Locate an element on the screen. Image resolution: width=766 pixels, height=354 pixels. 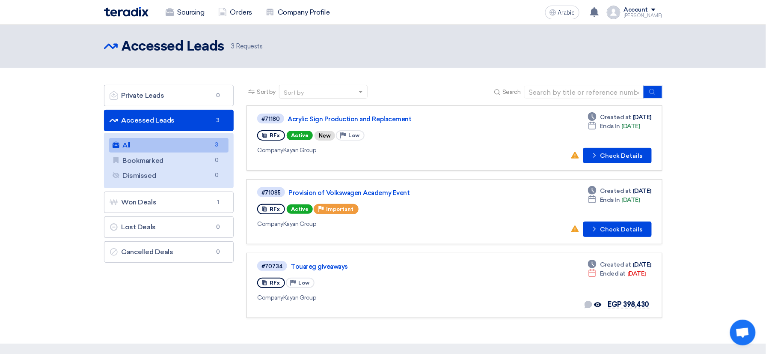
h2: Accessed Leads is located at coordinates (173, 47).